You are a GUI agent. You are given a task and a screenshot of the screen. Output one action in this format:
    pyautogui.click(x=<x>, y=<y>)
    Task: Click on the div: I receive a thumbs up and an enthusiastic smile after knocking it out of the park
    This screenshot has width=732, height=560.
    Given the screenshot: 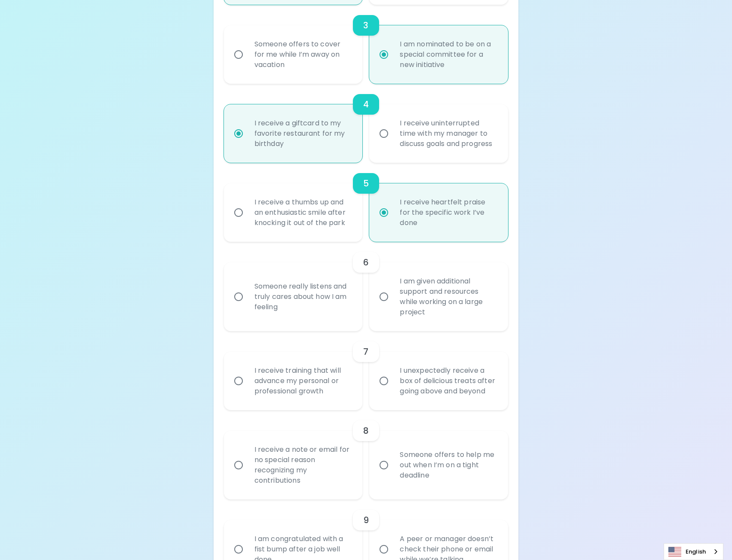 What is the action you would take?
    pyautogui.click(x=302, y=213)
    